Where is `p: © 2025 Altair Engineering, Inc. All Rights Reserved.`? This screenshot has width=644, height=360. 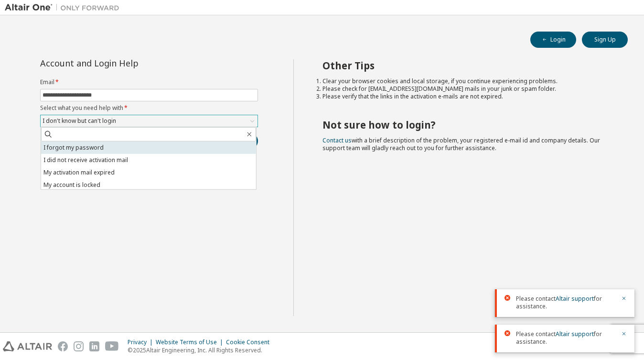
p: © 2025 Altair Engineering, Inc. All Rights Reserved. is located at coordinates (201, 350).